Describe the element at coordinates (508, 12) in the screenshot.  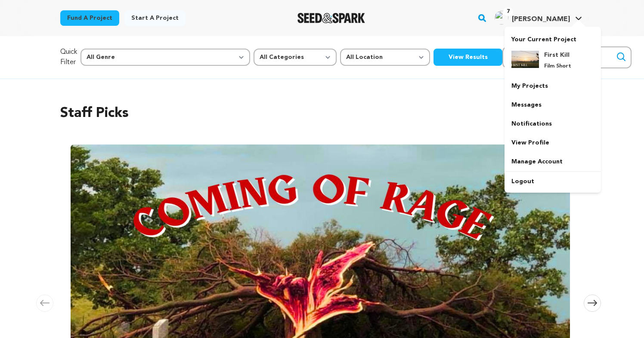
I see `span: 7` at that location.